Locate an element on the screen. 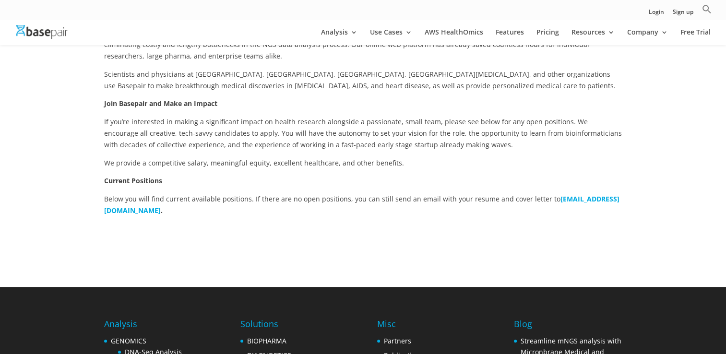  a: Partners is located at coordinates (397, 341).